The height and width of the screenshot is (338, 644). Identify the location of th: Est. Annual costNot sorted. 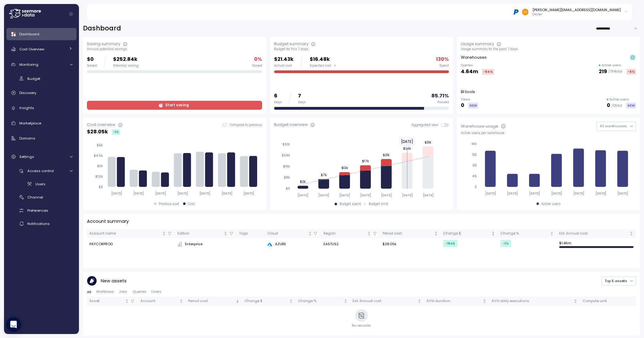
(596, 234).